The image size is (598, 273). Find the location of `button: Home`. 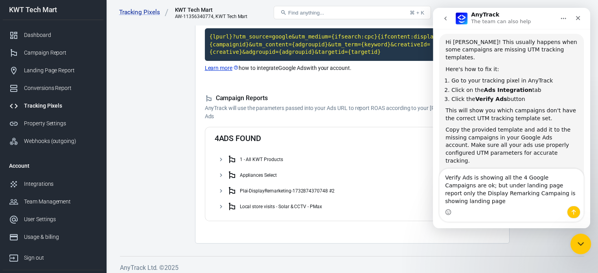

button: Home is located at coordinates (131, 11).